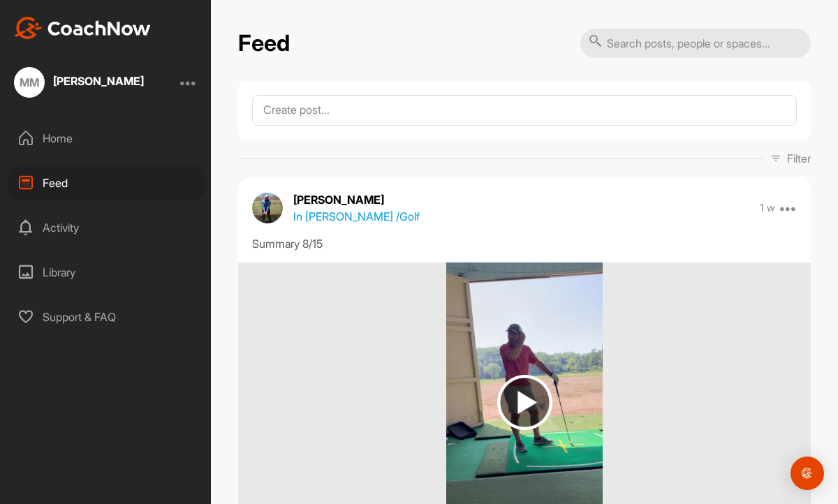 This screenshot has height=504, width=838. What do you see at coordinates (29, 82) in the screenshot?
I see `div: MM` at bounding box center [29, 82].